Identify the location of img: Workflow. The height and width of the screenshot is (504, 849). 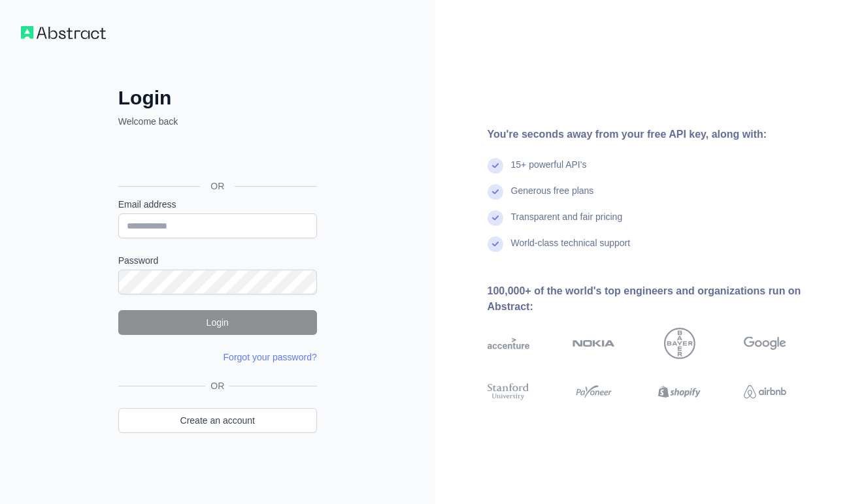
(63, 33).